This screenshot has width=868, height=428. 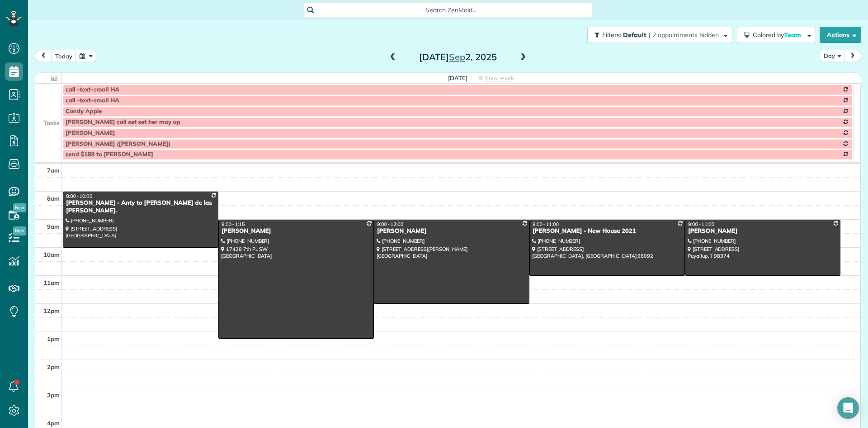 What do you see at coordinates (457, 57) in the screenshot?
I see `span: Sep` at bounding box center [457, 57].